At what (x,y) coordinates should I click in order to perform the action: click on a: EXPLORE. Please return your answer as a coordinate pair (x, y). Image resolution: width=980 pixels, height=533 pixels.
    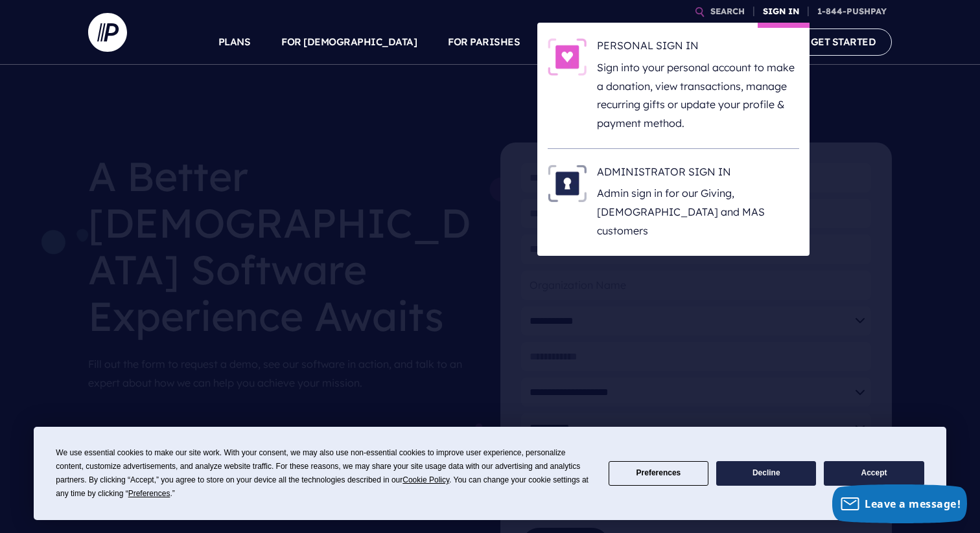
    Looking at the image, I should click on (663, 43).